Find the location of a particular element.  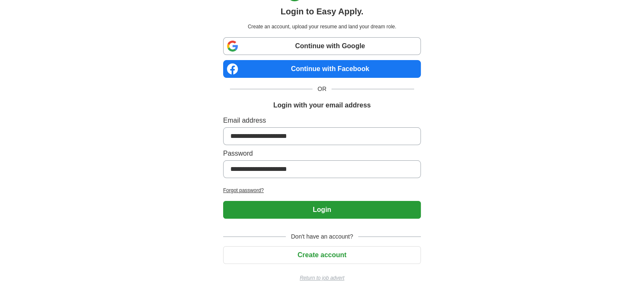

a: Create account is located at coordinates (322, 255).